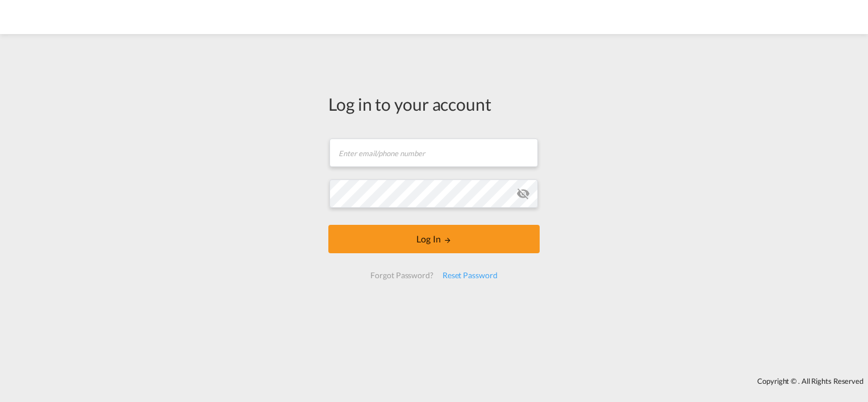  Describe the element at coordinates (402, 275) in the screenshot. I see `div: Forgot Password?` at that location.